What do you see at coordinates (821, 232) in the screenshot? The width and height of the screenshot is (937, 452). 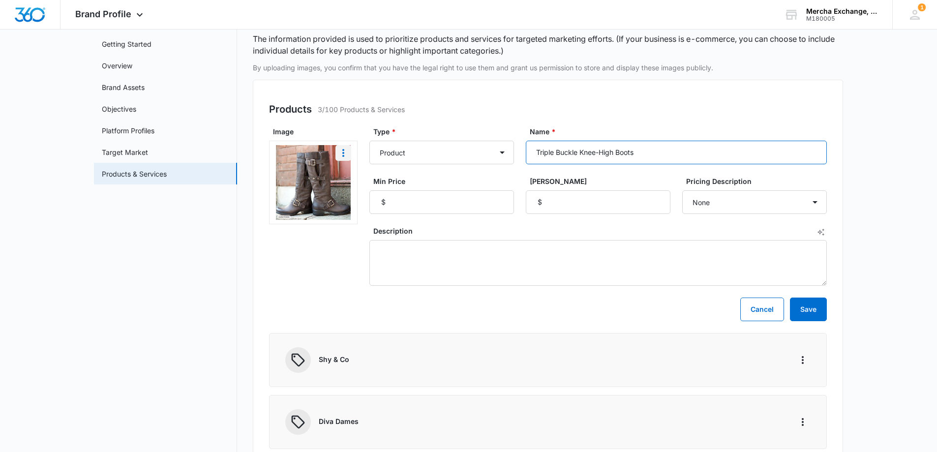 I see `button: AI Text Generator` at bounding box center [821, 232].